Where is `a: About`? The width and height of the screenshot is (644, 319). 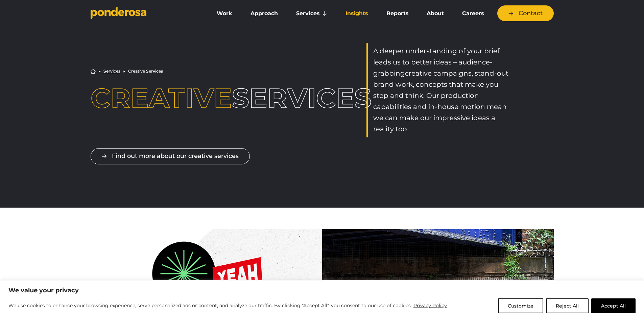 a: About is located at coordinates (435, 14).